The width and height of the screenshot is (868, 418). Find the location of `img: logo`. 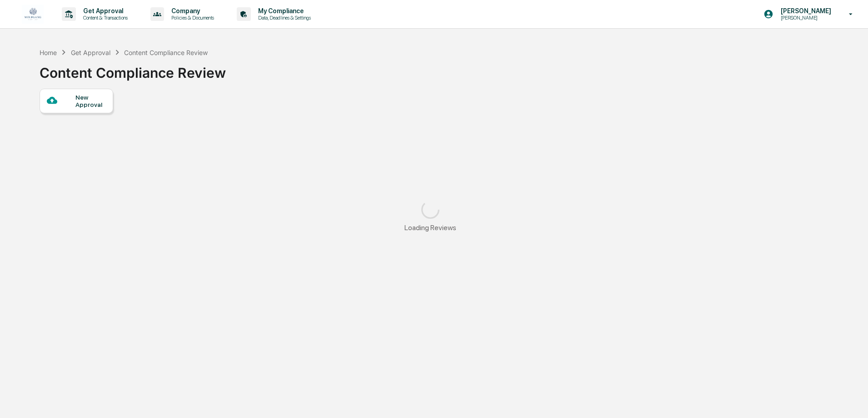

img: logo is located at coordinates (33, 14).